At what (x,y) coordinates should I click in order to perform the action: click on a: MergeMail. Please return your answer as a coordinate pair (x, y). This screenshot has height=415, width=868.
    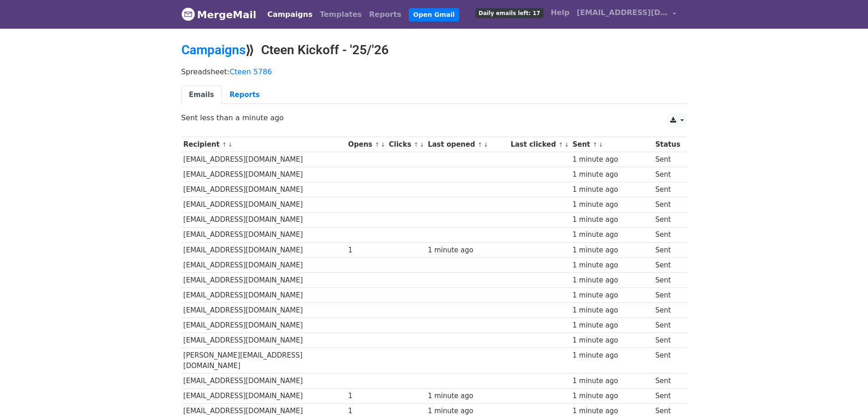
    Looking at the image, I should click on (219, 15).